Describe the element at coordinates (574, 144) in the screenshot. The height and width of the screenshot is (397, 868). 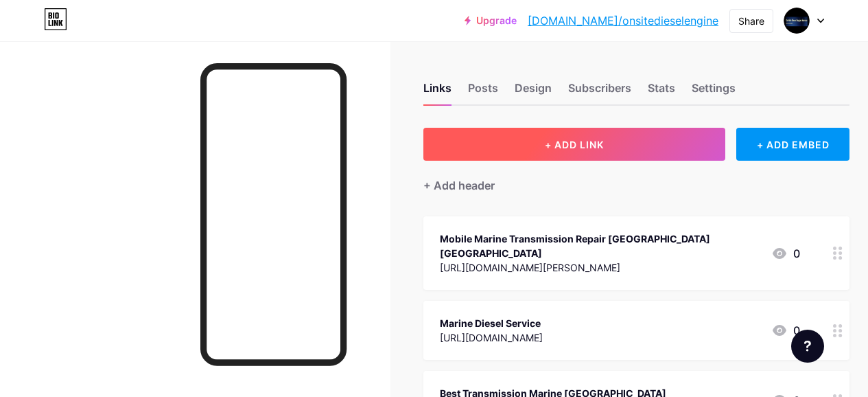
I see `span: + ADD LINK` at that location.